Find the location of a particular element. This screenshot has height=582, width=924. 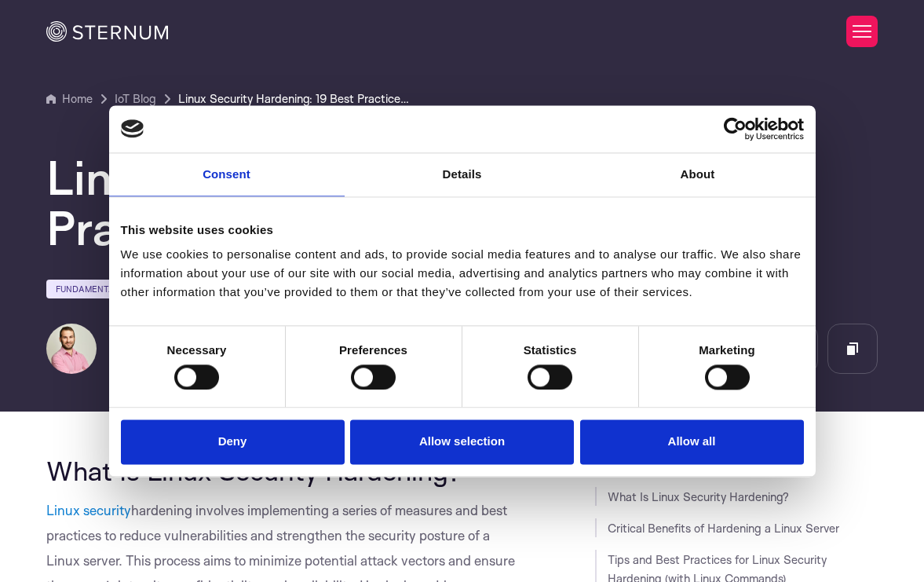

span: What Is Linux Security Hardening? is located at coordinates (254, 471).